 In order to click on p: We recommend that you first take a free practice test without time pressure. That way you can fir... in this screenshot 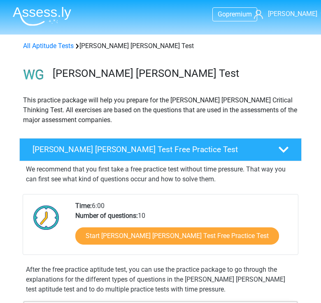, I will do `click(160, 174)`.